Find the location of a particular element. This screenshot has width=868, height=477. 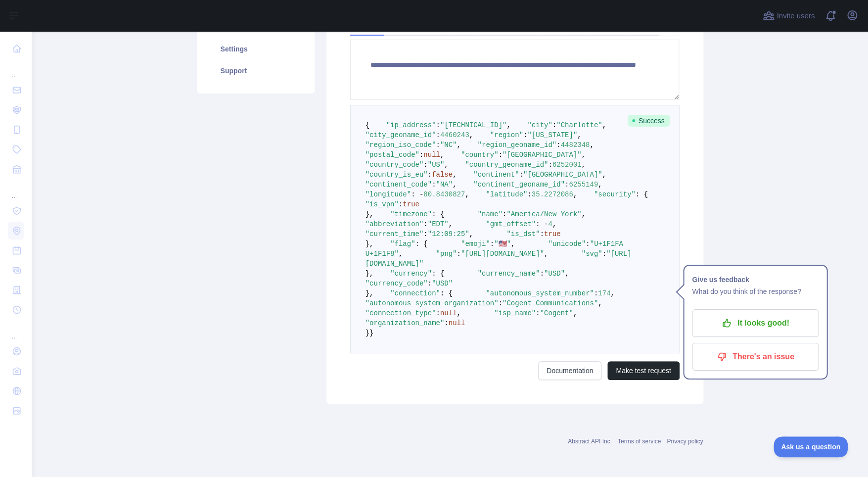

span: "EDT" is located at coordinates (438, 224).